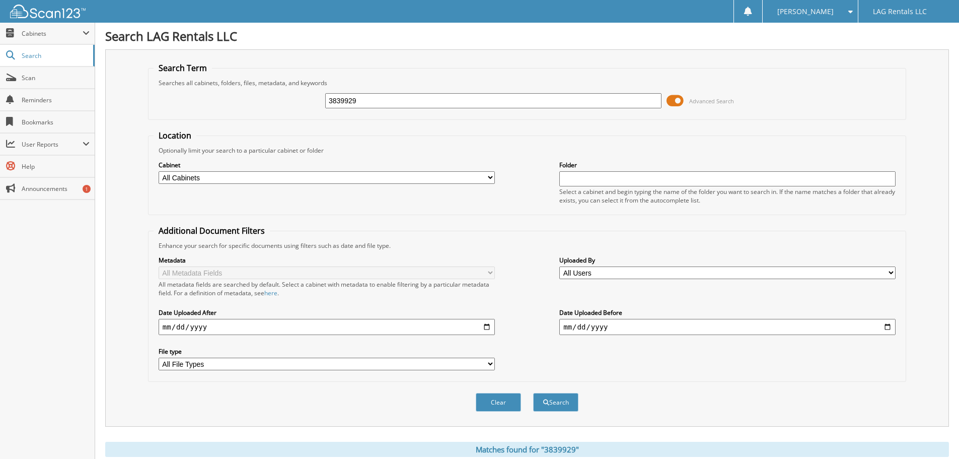 This screenshot has height=459, width=959. What do you see at coordinates (55, 55) in the screenshot?
I see `span: Search` at bounding box center [55, 55].